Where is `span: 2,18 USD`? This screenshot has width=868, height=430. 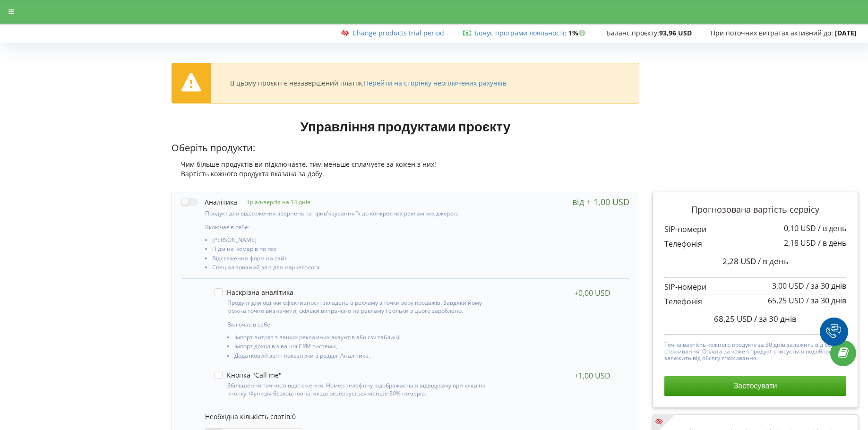 span: 2,18 USD is located at coordinates (800, 243).